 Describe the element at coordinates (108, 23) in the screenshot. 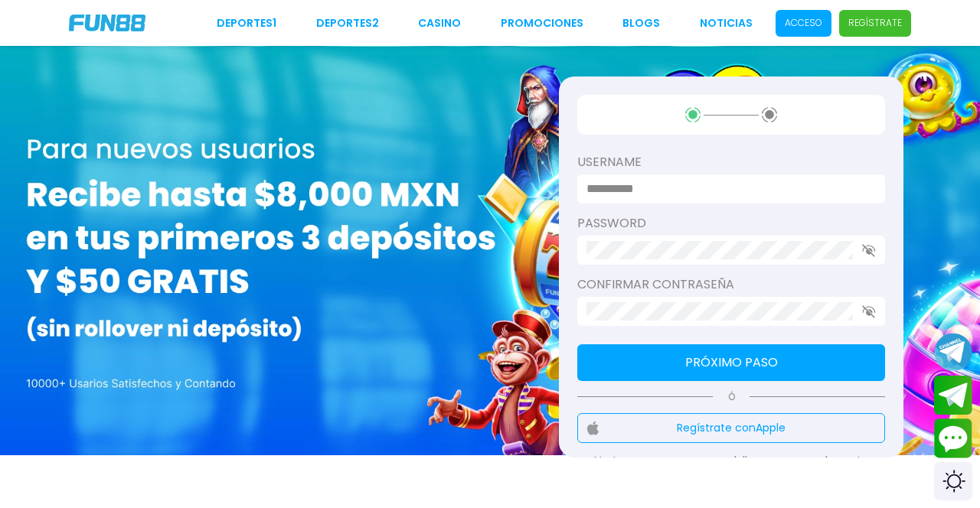

I see `img: Company Logo` at that location.